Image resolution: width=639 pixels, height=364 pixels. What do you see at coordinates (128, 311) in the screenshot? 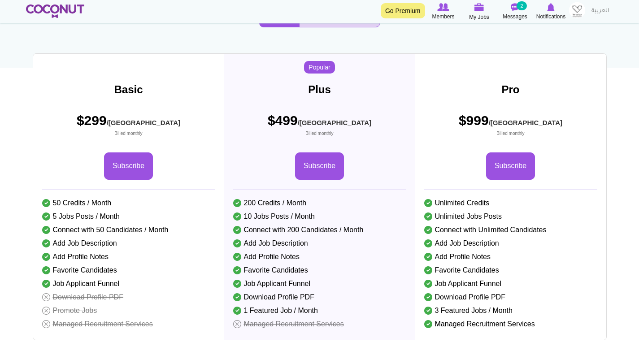
I see `li: Promote Jobs` at bounding box center [128, 311].